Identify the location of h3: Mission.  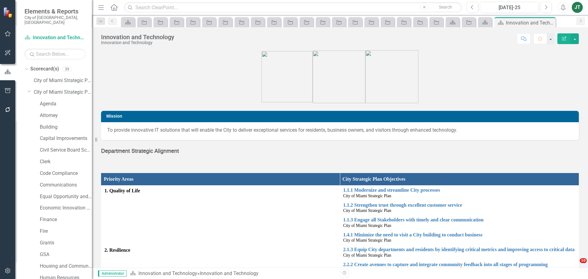
(341, 116).